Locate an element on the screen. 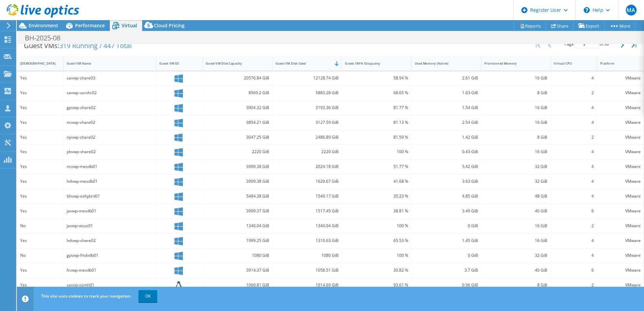  div: 65.53 % is located at coordinates (377, 241).